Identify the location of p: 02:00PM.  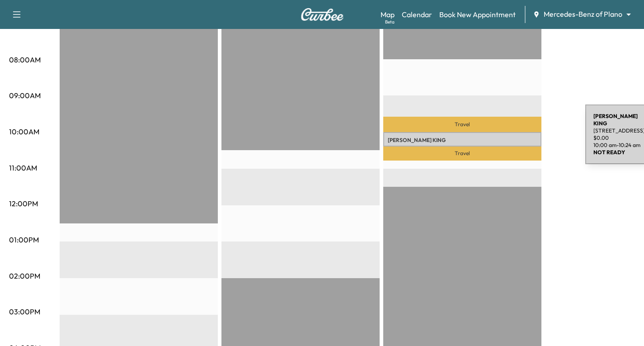
(24, 276).